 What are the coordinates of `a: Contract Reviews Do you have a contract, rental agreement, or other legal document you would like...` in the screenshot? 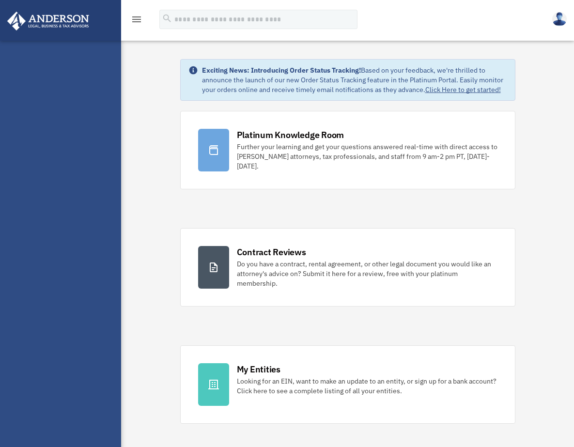 It's located at (348, 267).